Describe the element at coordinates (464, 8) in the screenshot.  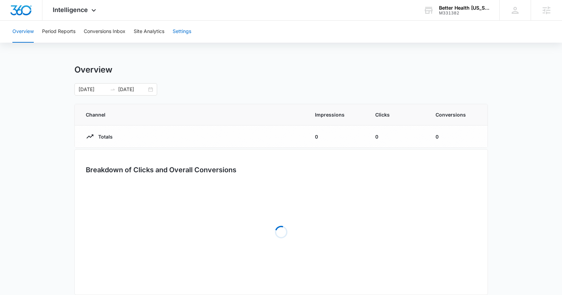
I see `div: account name` at that location.